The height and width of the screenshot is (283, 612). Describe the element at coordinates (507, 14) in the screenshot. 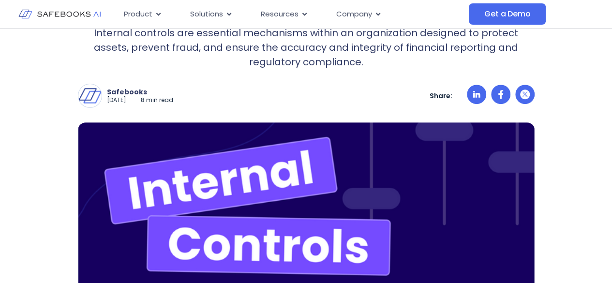

I see `span: Get a Demo` at that location.